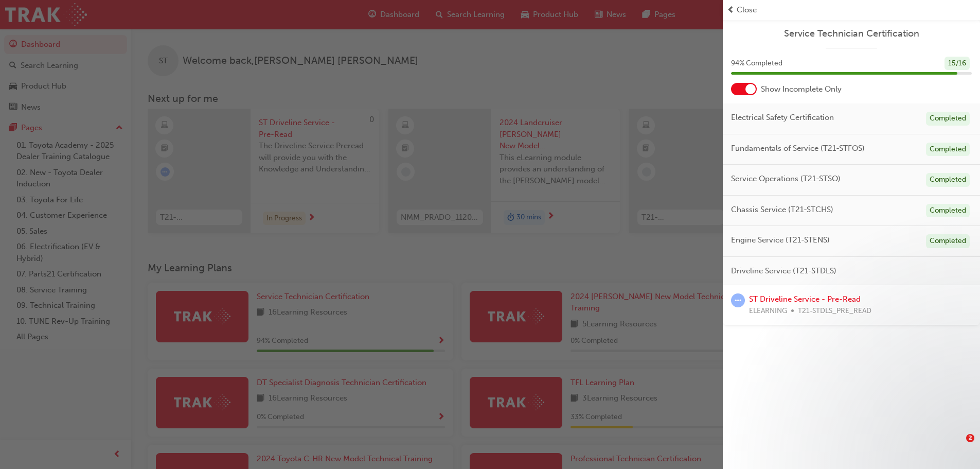 Image resolution: width=980 pixels, height=469 pixels. What do you see at coordinates (746, 9) in the screenshot?
I see `span: Close` at bounding box center [746, 9].